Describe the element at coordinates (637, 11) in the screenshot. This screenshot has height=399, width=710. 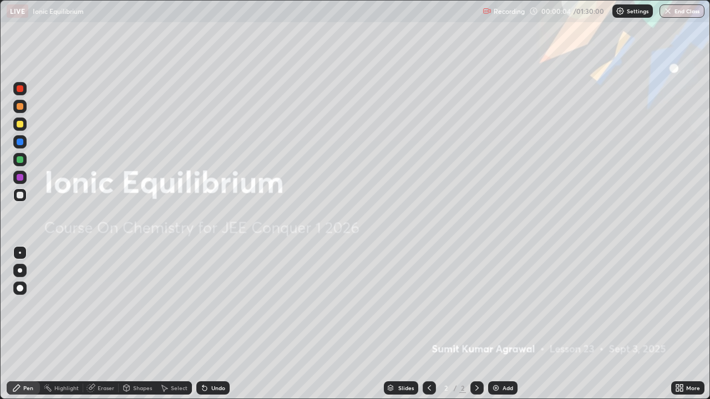
I see `p: Settings` at that location.